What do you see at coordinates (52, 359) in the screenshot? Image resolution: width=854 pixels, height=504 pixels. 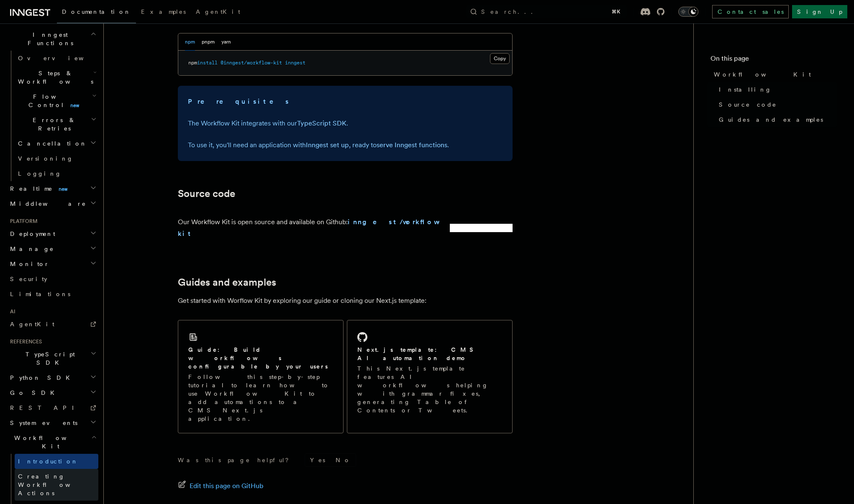 I see `button: TypeScript SDK` at bounding box center [52, 359].